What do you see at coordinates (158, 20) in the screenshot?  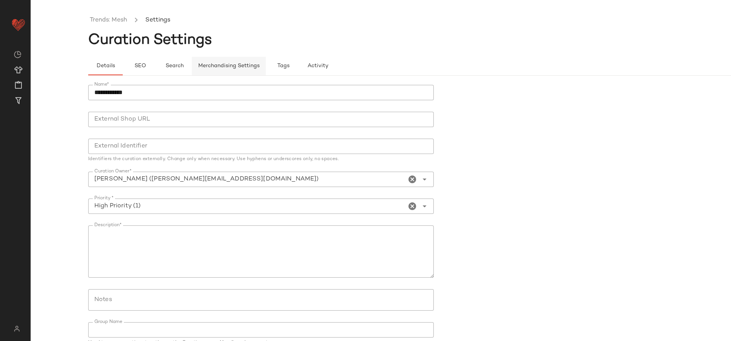 I see `li: Settings` at bounding box center [158, 20].